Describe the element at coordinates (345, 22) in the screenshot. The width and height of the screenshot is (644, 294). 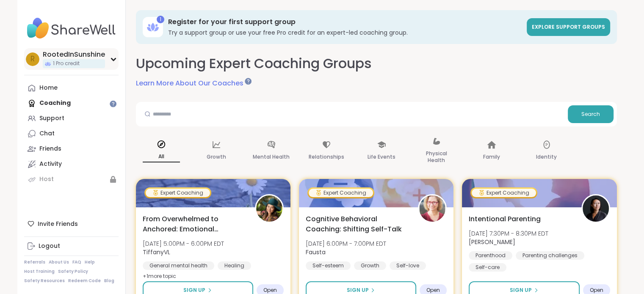
I see `h3: Register for your first support group` at that location.